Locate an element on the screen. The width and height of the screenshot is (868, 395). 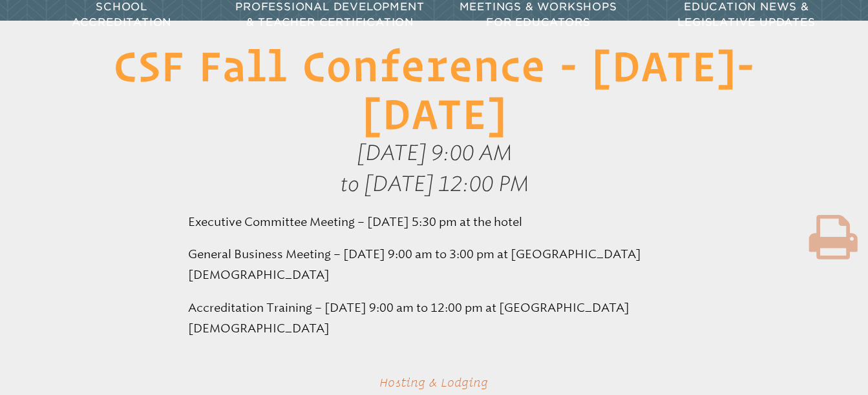
span: School Accreditation is located at coordinates (121, 14).